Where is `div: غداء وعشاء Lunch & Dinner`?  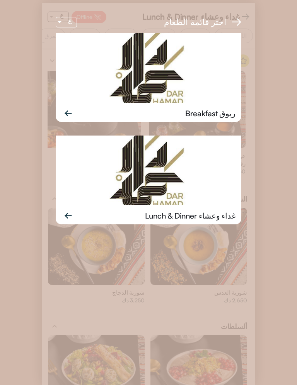
div: غداء وعشاء Lunch & Dinner is located at coordinates (190, 216).